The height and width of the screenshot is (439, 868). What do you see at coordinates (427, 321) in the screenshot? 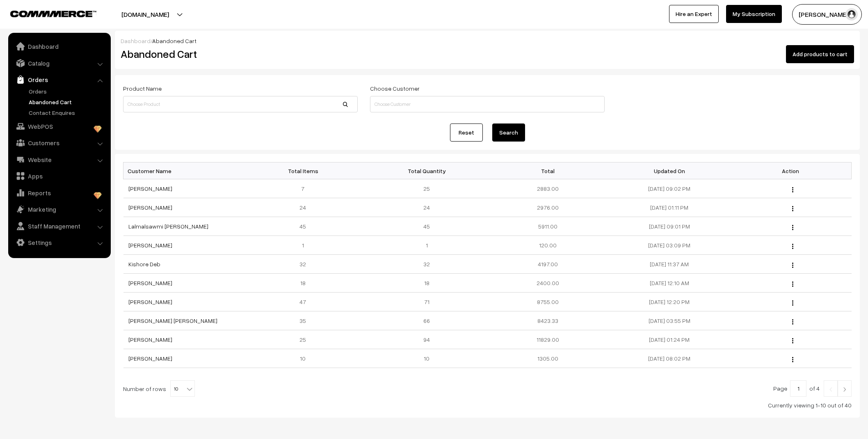
I see `td: 66` at bounding box center [427, 321].